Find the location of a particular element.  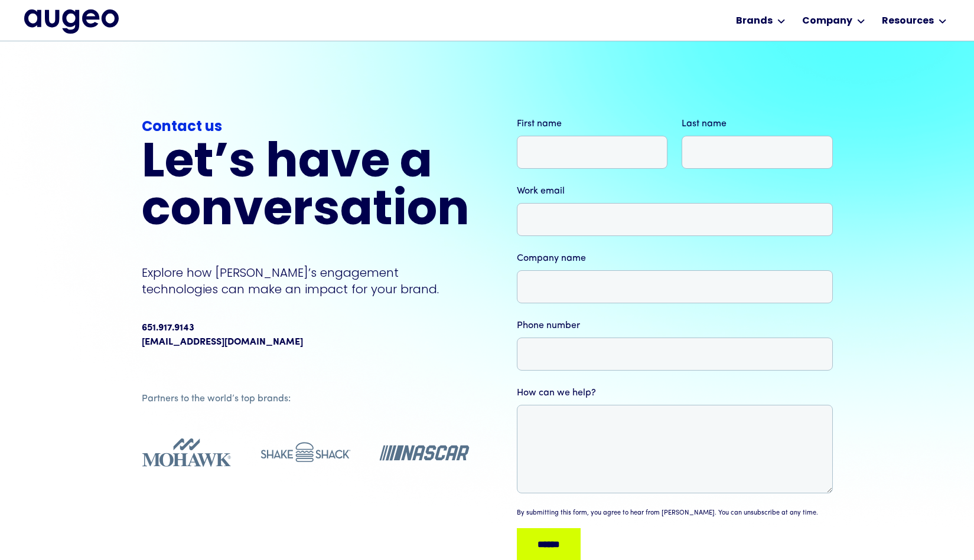

div: Brands is located at coordinates (754, 22).